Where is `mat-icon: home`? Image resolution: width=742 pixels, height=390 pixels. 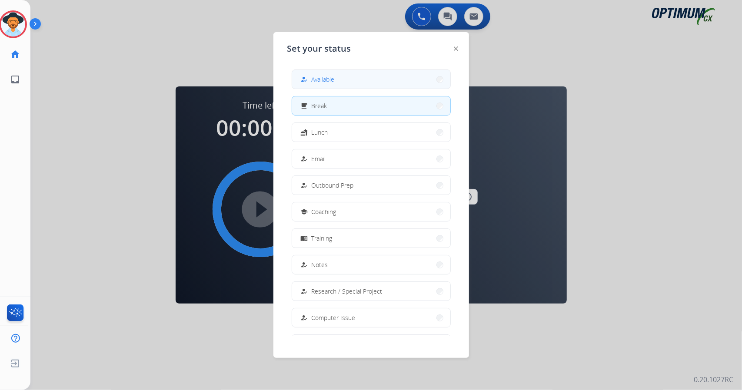 mat-icon: home is located at coordinates (15, 54).